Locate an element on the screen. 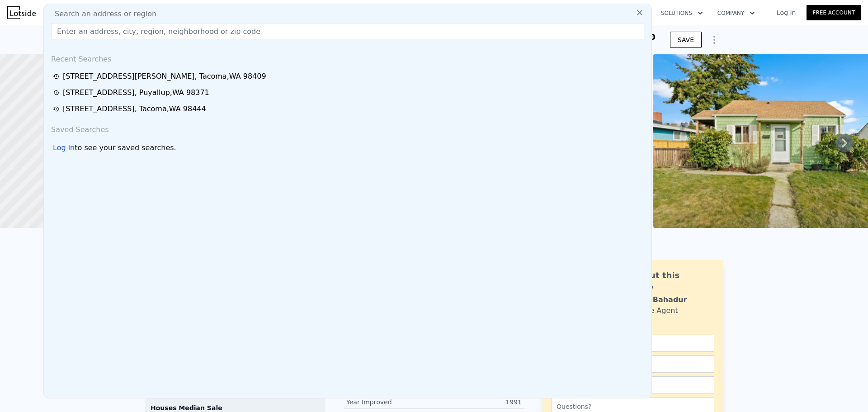 The height and width of the screenshot is (412, 868). a: Log In is located at coordinates (787, 13).